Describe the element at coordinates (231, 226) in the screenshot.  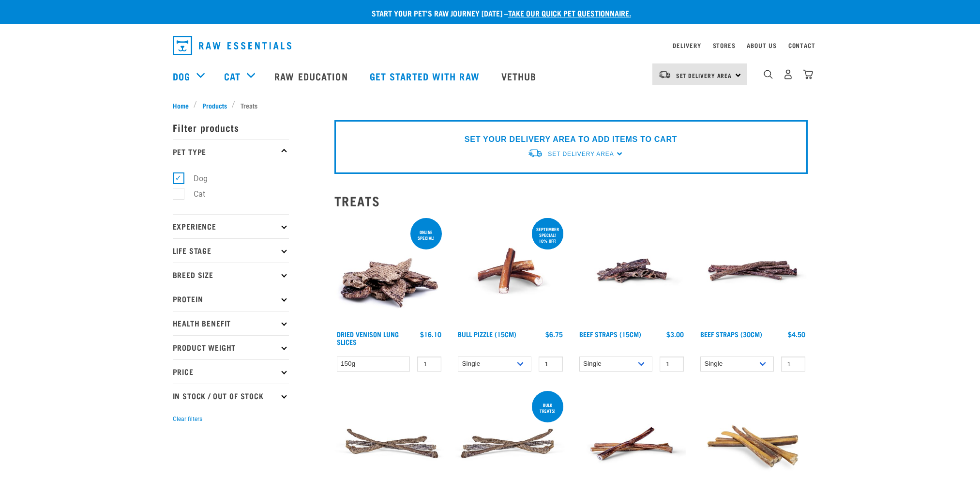
I see `p: Experience` at that location.